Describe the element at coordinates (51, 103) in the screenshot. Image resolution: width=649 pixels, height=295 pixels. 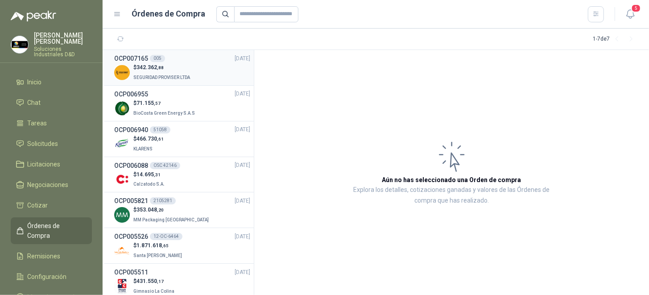
I see `a: Chat` at that location.